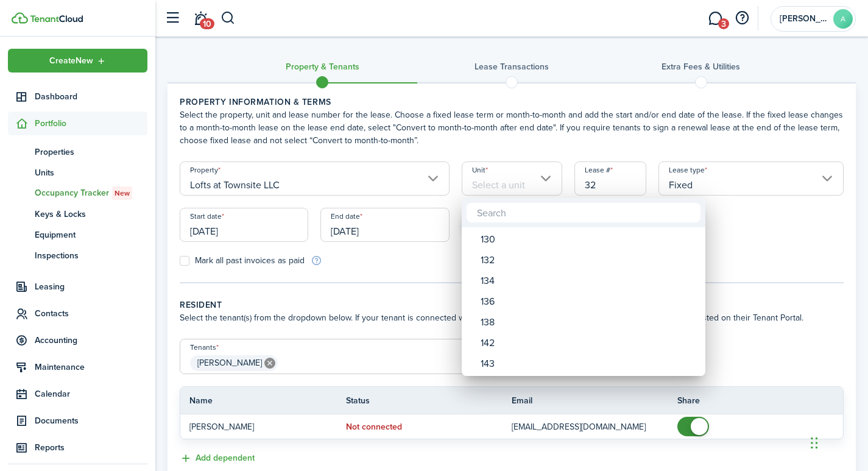  Describe the element at coordinates (588, 363) in the screenshot. I see `div: 143` at that location.